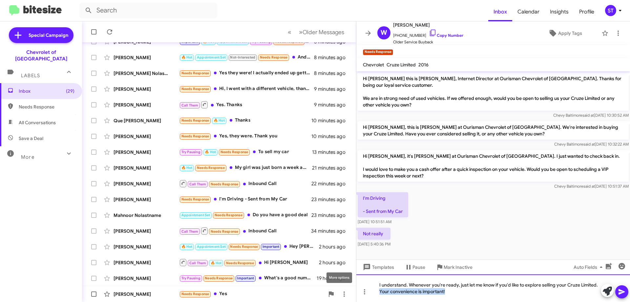 This screenshot has height=302, width=630. What do you see at coordinates (245, 136) in the screenshot?
I see `div: Yes, they were. Thank you` at bounding box center [245, 136].